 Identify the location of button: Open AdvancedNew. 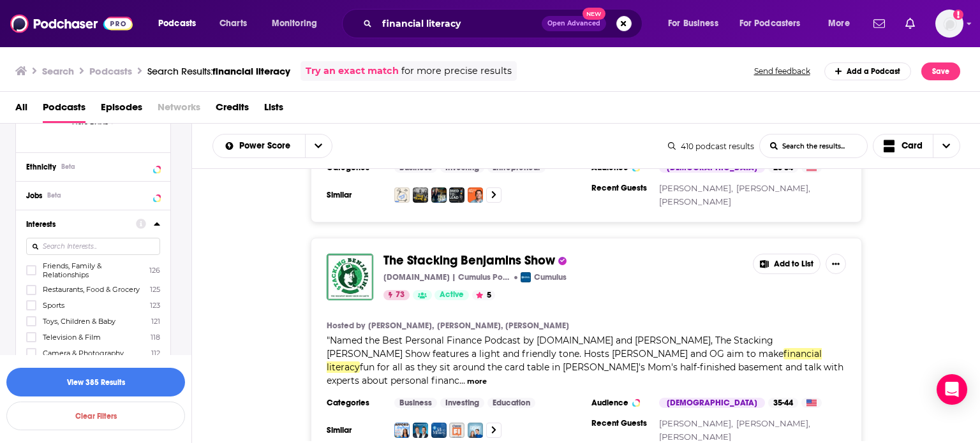
(573, 24).